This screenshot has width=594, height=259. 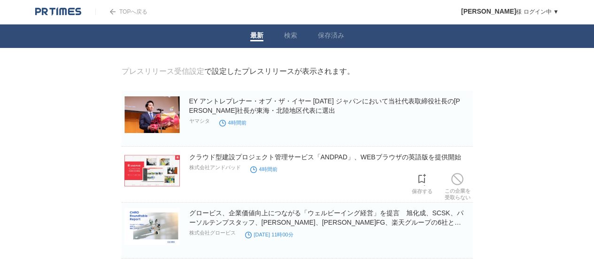 What do you see at coordinates (163, 71) in the screenshot?
I see `a: プレスリリース受信設定` at bounding box center [163, 71].